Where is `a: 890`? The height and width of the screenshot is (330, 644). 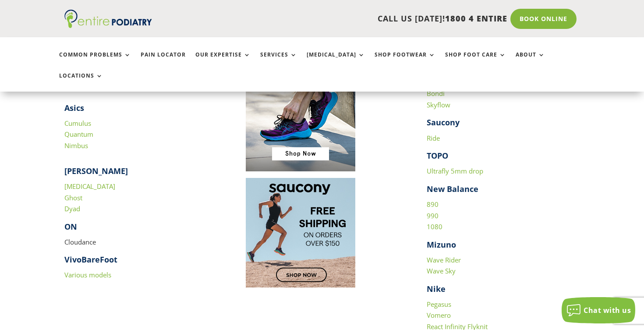 a: 890 is located at coordinates (433, 204).